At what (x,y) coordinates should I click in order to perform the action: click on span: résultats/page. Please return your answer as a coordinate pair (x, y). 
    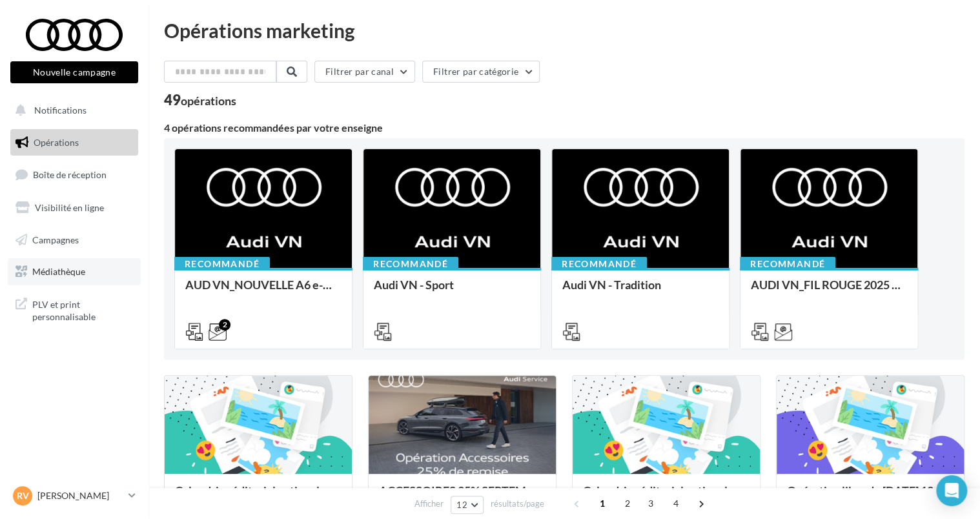
    Looking at the image, I should click on (517, 503).